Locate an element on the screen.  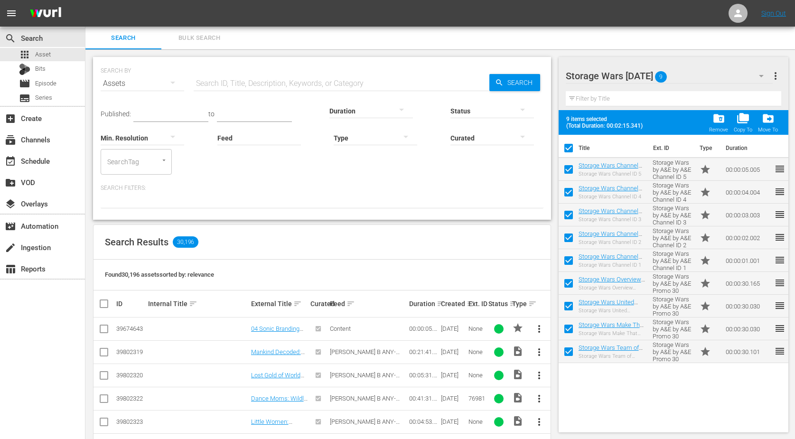
div: Storage Wars Team of Rivals Promo 30 is located at coordinates (612, 356).